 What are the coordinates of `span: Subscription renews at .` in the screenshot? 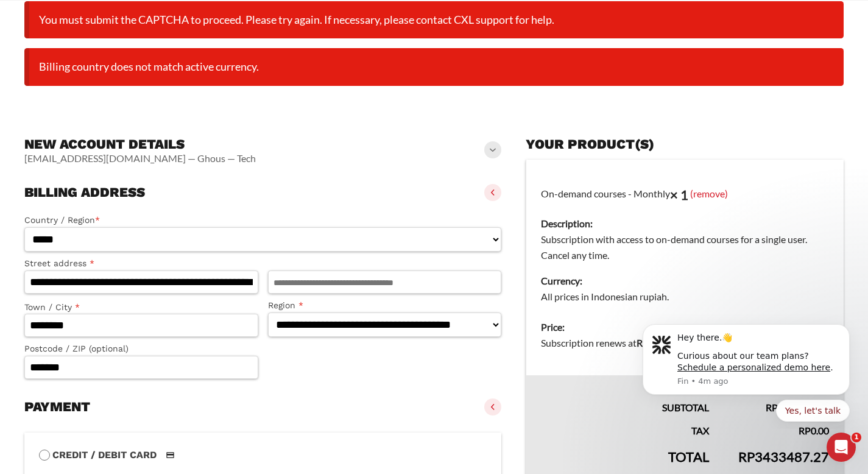 It's located at (631, 343).